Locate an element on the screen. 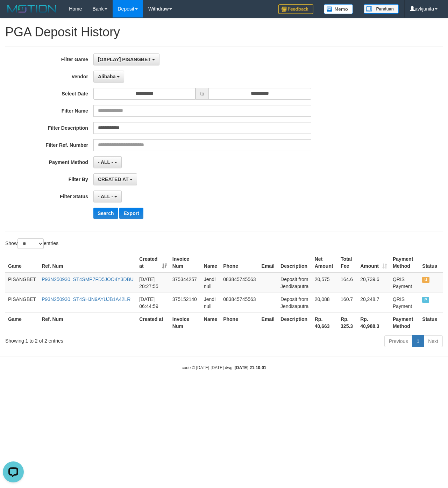 This screenshot has height=488, width=448. a: P93N250930_ST4SMP7FD5JOO4Y3DBU is located at coordinates (88, 279).